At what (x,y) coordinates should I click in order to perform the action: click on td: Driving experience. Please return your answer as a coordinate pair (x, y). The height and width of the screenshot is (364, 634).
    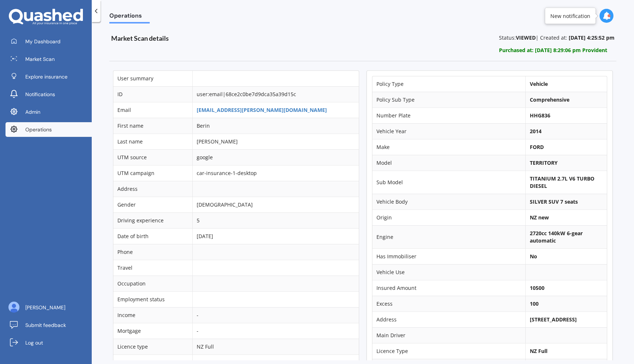
    Looking at the image, I should click on (153, 220).